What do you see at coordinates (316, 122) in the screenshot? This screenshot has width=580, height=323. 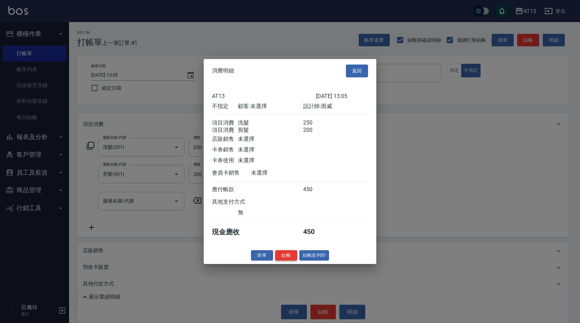 I see `div: 250` at bounding box center [316, 122].